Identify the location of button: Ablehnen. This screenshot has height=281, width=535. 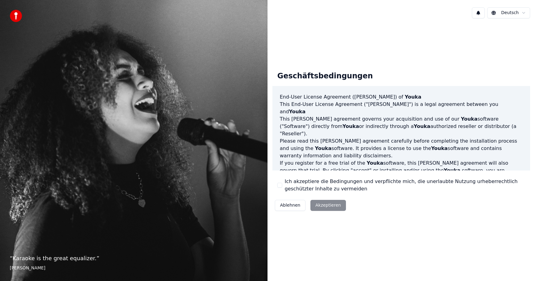
(290, 206).